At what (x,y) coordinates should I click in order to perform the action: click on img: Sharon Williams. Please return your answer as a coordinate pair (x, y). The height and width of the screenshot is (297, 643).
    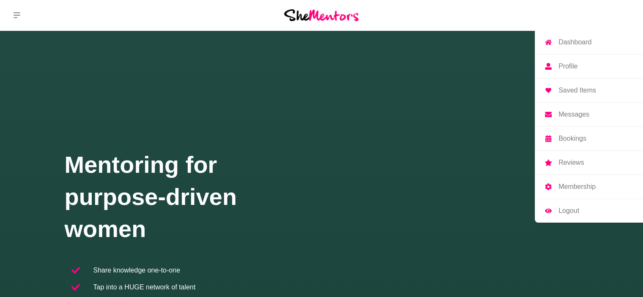
    Looking at the image, I should click on (623, 15).